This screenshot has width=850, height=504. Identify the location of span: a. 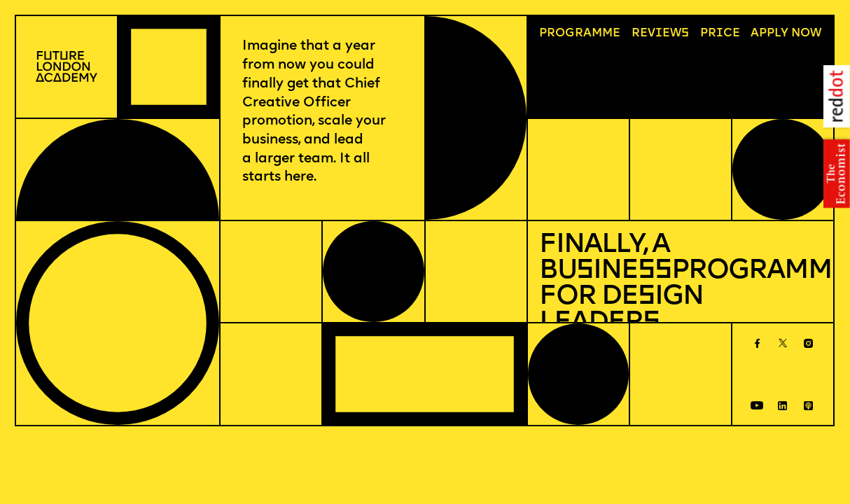
(587, 33).